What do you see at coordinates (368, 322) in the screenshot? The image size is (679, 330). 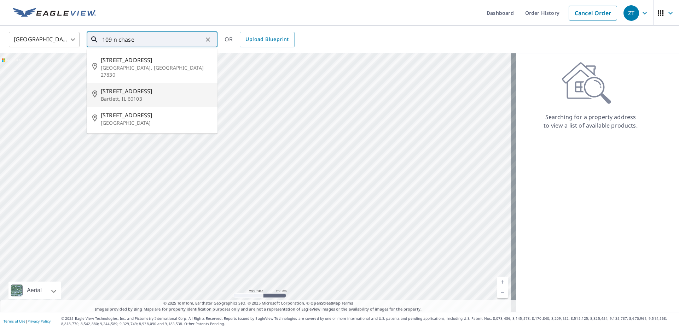 I see `p: © 2025 Eagle View Technologies, Inc. and Pictometry International Corp. All Rights Reserved. Repo...` at bounding box center [368, 322].